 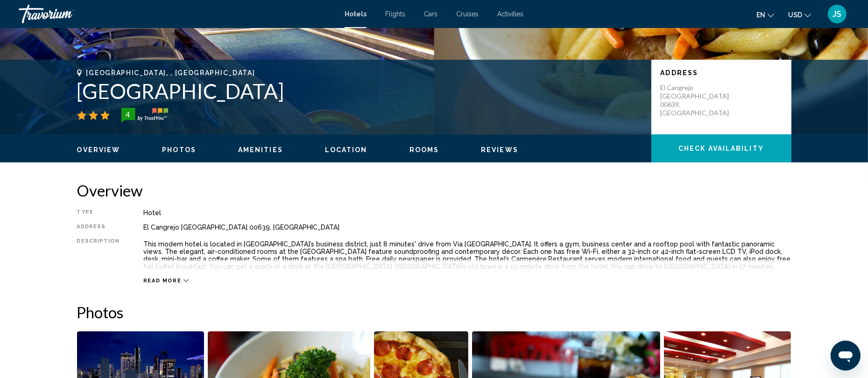 What do you see at coordinates (99, 227) in the screenshot?
I see `div: Address` at bounding box center [99, 227].